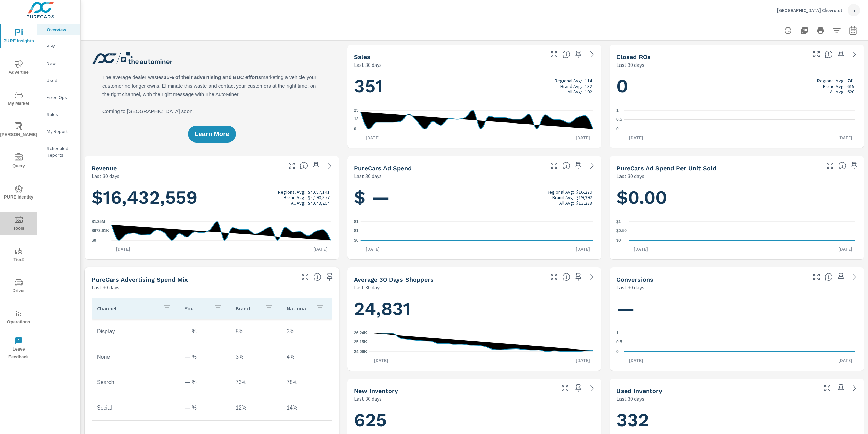 The width and height of the screenshot is (868, 434). Describe the element at coordinates (59, 80) in the screenshot. I see `div: Used` at that location.